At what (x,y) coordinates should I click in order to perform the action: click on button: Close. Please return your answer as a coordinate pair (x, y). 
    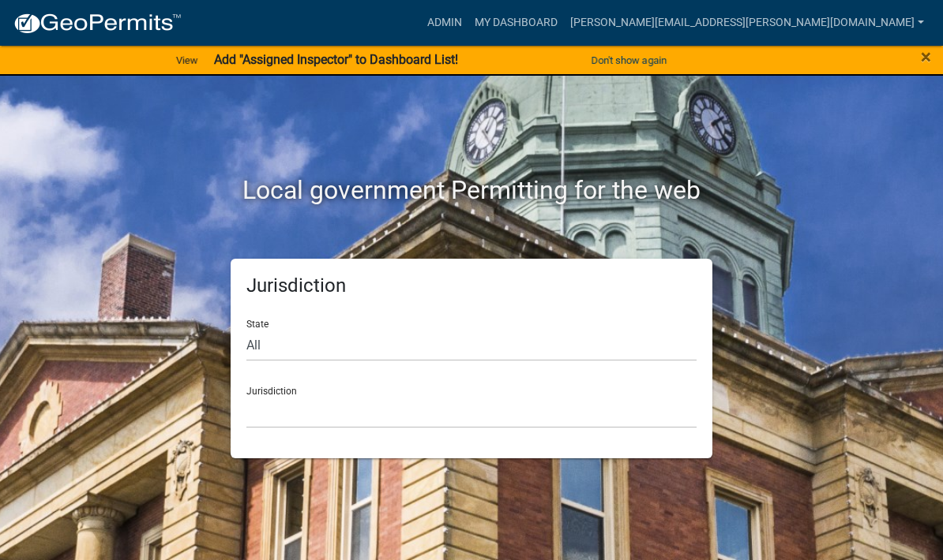
    Looking at the image, I should click on (926, 57).